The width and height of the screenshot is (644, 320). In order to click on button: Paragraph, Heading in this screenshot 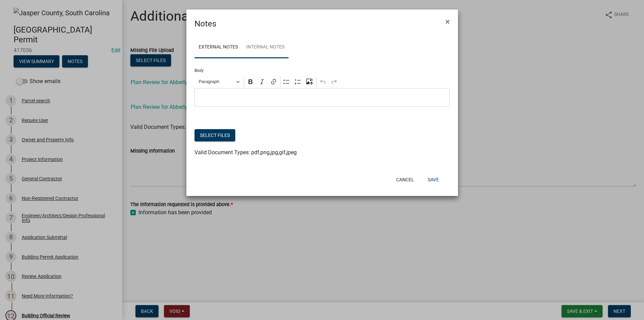, I will do `click(219, 82)`.